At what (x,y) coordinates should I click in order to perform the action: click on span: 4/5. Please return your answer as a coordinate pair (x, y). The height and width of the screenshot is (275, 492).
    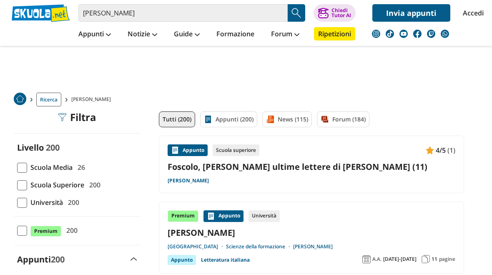
    Looking at the image, I should click on (440, 150).